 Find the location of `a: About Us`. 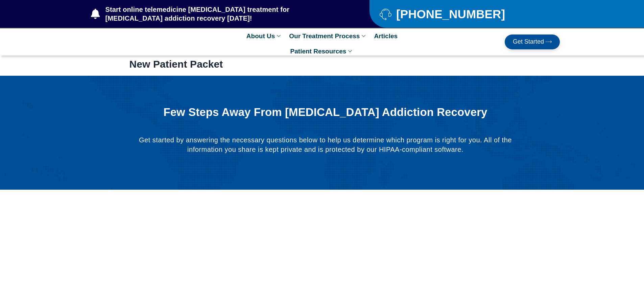

a: About Us is located at coordinates (264, 36).